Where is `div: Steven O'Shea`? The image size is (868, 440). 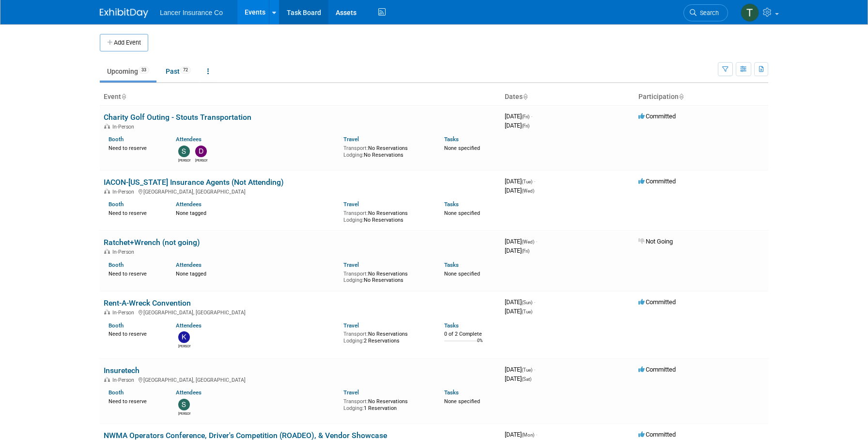 div: Steven O'Shea is located at coordinates (184, 160).